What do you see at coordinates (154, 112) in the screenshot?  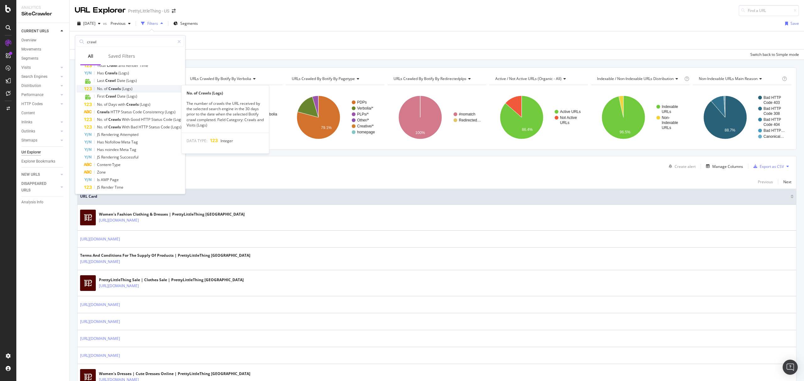 I see `span: Consistency` at bounding box center [154, 112].